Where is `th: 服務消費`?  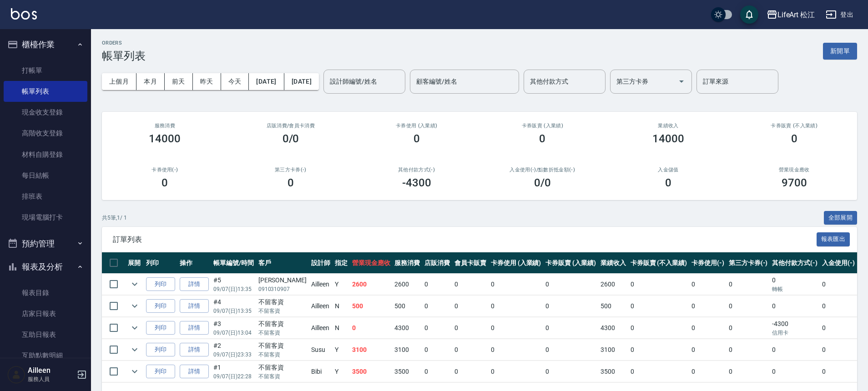
th: 服務消費 is located at coordinates (407, 263).